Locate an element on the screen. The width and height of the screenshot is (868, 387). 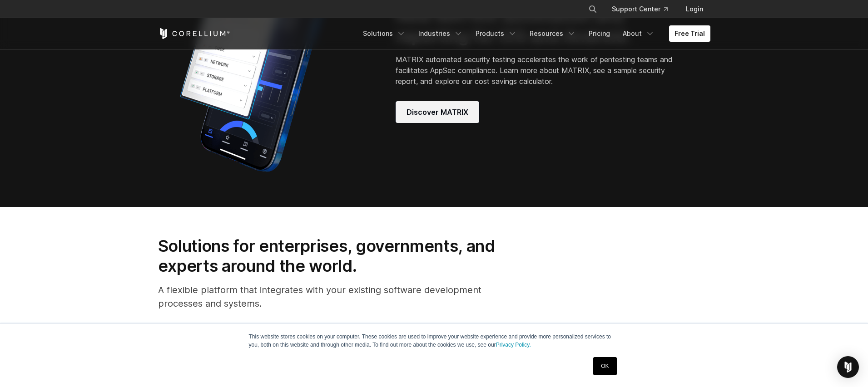
a: Login is located at coordinates (695, 9).